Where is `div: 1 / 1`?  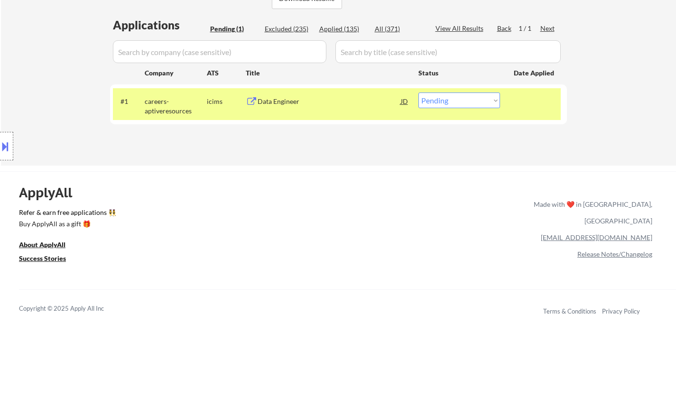
div: 1 / 1 is located at coordinates (530, 28).